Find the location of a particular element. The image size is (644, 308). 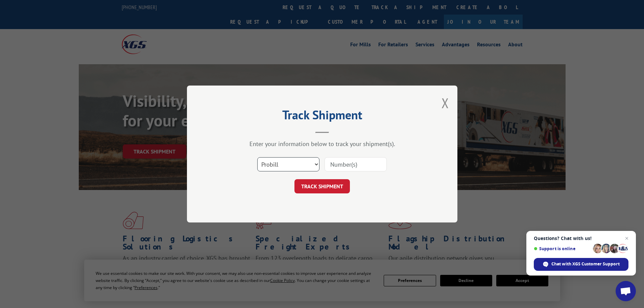

input: Number(s) is located at coordinates (356, 164).